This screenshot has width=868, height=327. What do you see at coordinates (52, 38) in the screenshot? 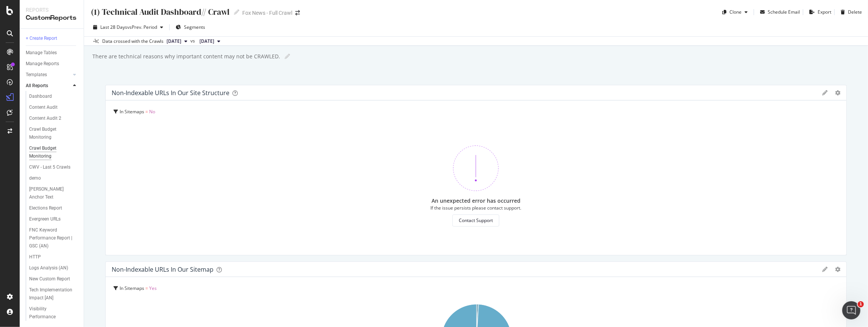
I see `a: + Create Report` at bounding box center [52, 38].